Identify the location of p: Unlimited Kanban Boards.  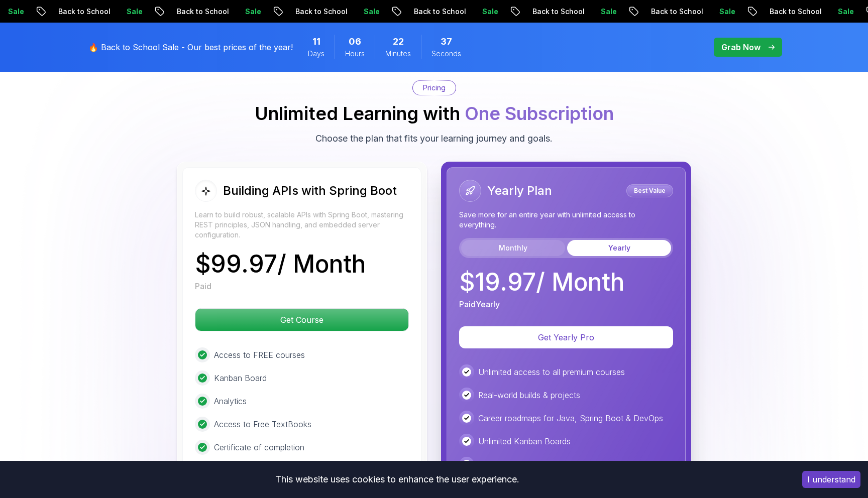
(524, 441).